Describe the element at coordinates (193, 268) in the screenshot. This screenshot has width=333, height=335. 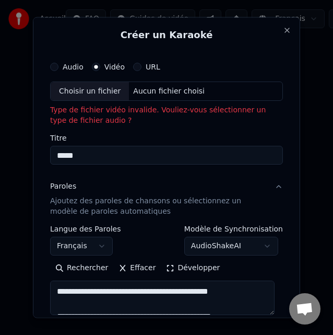
I see `button: Développer` at that location.